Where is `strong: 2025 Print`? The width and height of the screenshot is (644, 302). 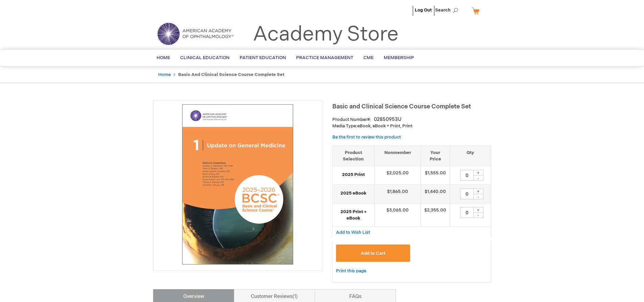 strong: 2025 Print is located at coordinates (354, 175).